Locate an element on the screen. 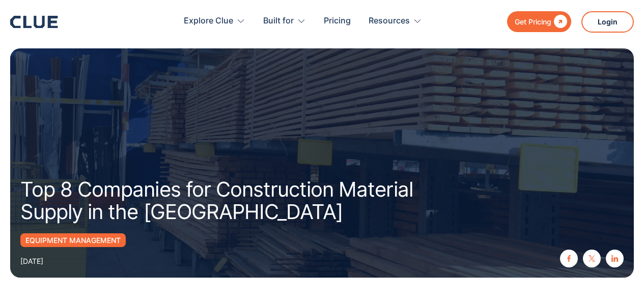  a: Login is located at coordinates (608, 22).